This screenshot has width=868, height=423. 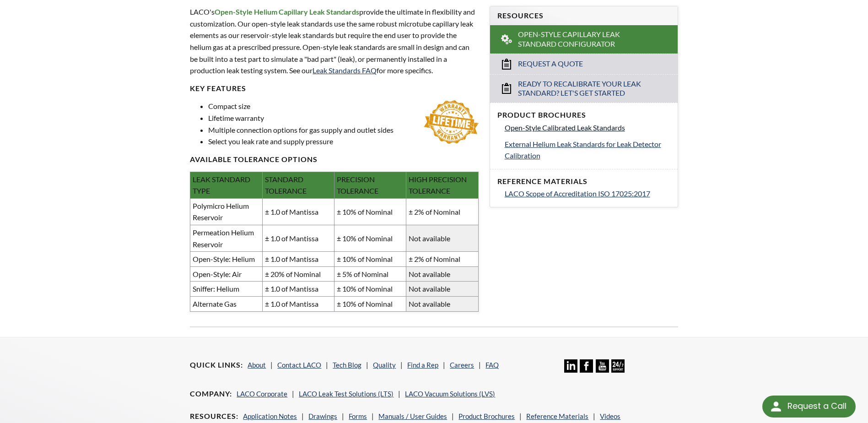 What do you see at coordinates (587, 128) in the screenshot?
I see `a: Open-Style Calibrated Leak Standards` at bounding box center [587, 128].